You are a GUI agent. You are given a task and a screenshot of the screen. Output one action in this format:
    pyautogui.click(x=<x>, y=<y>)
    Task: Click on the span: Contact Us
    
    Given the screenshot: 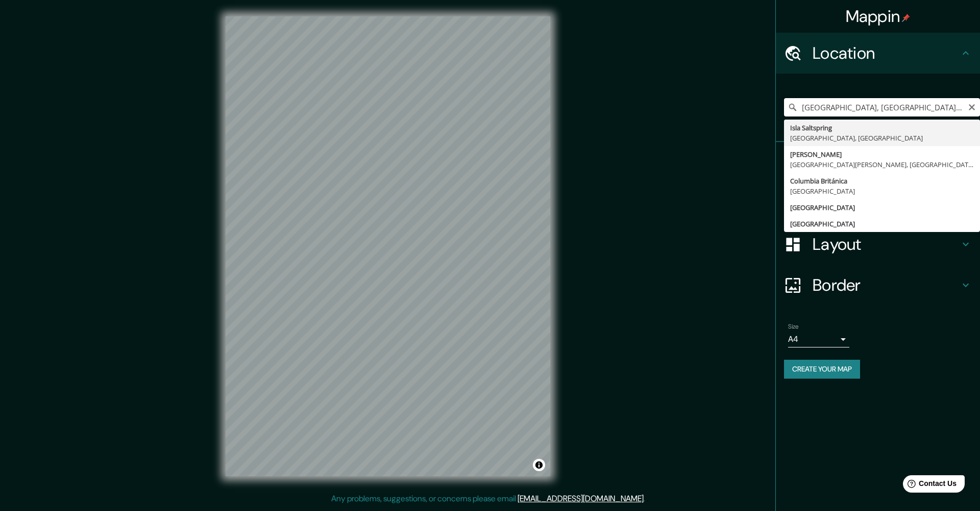 What is the action you would take?
    pyautogui.click(x=49, y=12)
    